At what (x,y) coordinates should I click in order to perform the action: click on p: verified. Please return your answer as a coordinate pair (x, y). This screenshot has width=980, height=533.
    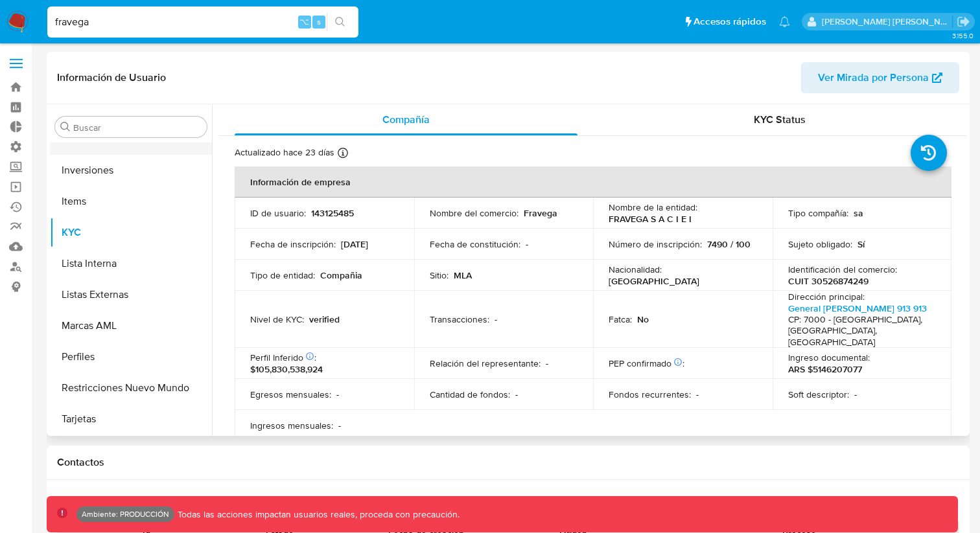
    Looking at the image, I should click on (324, 319).